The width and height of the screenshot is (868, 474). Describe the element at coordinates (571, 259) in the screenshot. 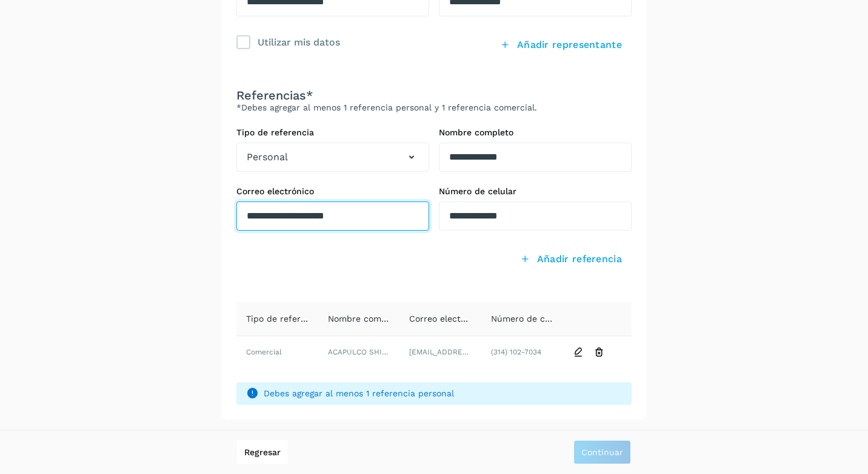

I see `button: Añadir referencia` at that location.